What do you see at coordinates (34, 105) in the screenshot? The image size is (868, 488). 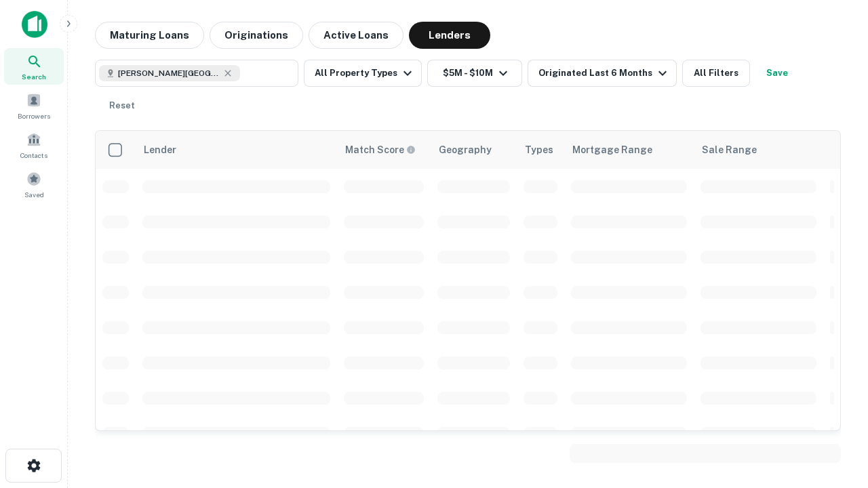 I see `div: Borrowers` at bounding box center [34, 105].